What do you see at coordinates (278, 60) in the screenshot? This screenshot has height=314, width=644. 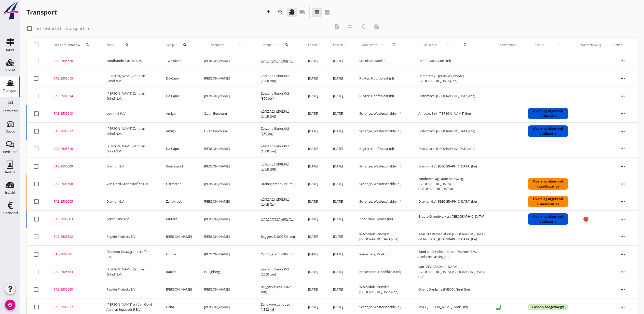 I see `span: Ophoogzand (508 m3)` at bounding box center [278, 60].